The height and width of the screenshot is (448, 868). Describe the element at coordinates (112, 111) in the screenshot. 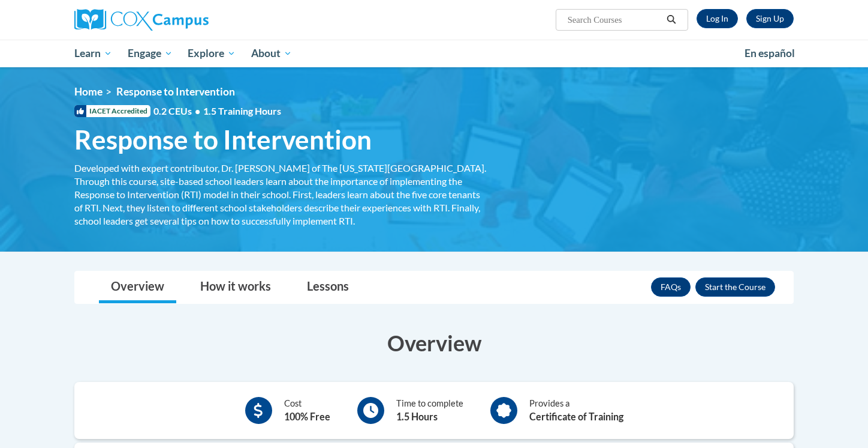

I see `span: IACET Accredited` at that location.